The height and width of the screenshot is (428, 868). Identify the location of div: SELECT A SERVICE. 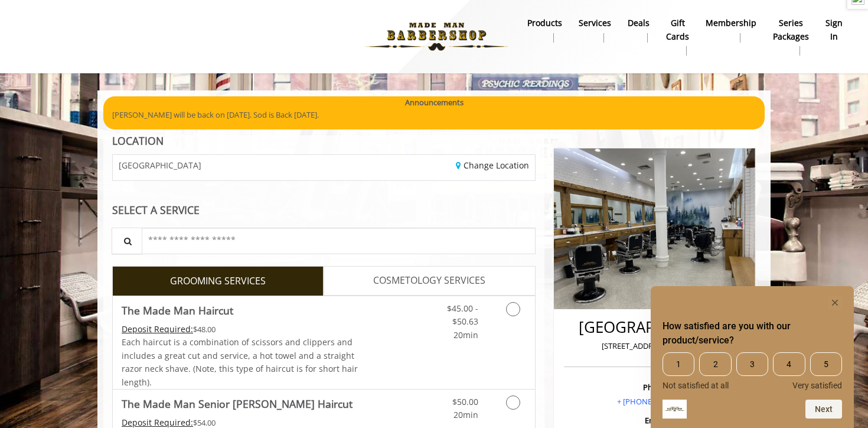
(324, 210).